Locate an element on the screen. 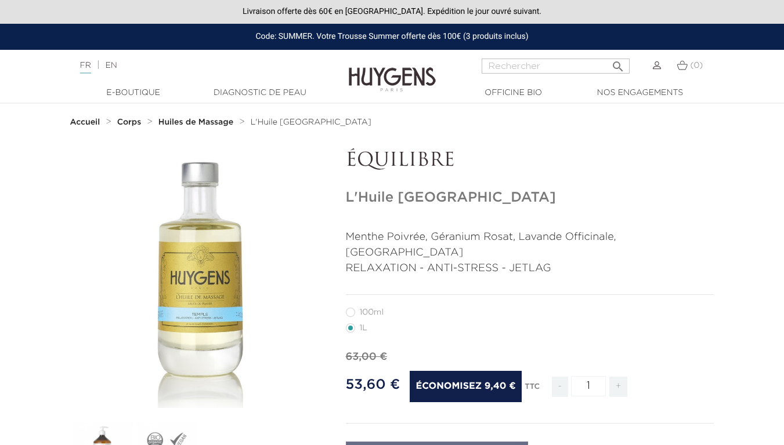 This screenshot has height=445, width=784. input: Rechercher is located at coordinates (555, 66).